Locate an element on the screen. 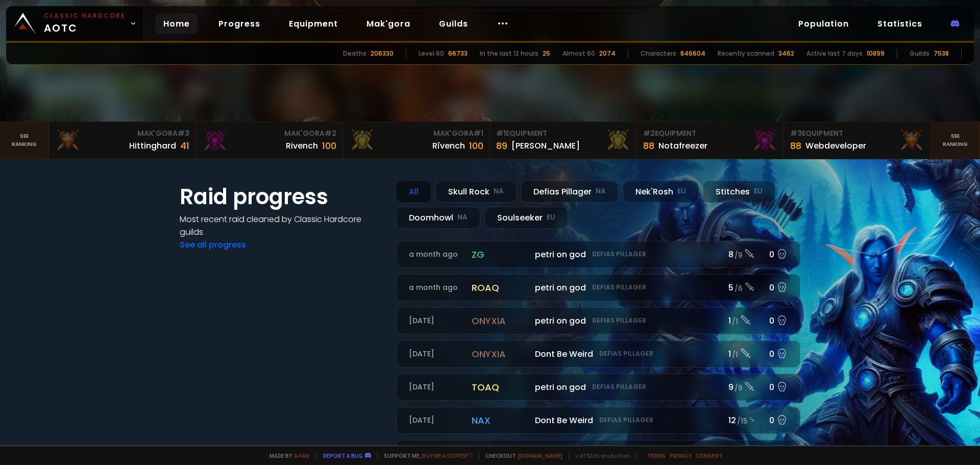  div: 25 is located at coordinates (546, 54).